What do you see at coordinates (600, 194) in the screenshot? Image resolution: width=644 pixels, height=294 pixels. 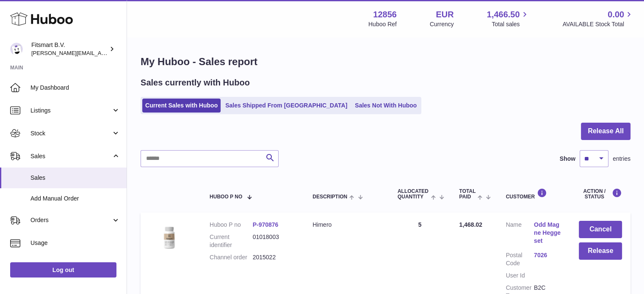 I see `div: Action / Status` at bounding box center [600, 194].